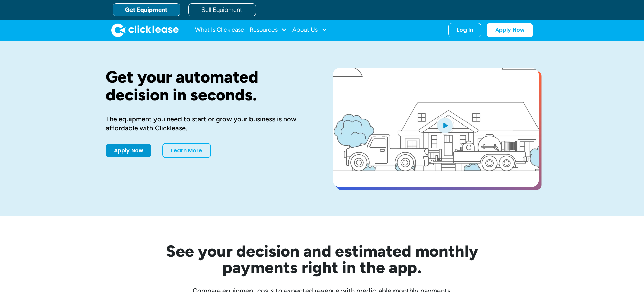  I want to click on a: Get Equipment, so click(146, 10).